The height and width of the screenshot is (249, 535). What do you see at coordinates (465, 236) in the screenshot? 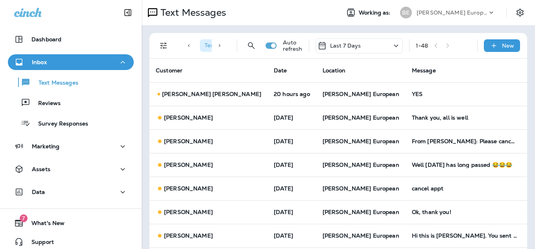
I see `div: Hi this is Mark Winniczek. You sent me text when I was in Europe. I just came back a few days ago...` at bounding box center [465, 236].